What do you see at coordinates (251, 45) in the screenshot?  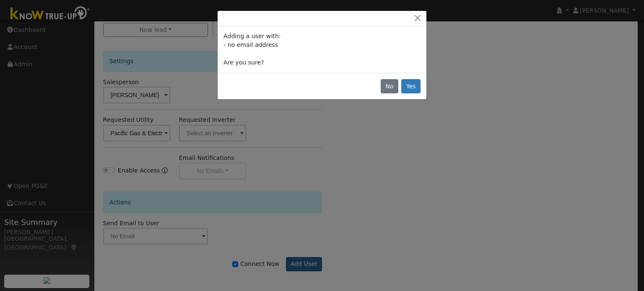 I see `span: - no email address` at bounding box center [251, 45].